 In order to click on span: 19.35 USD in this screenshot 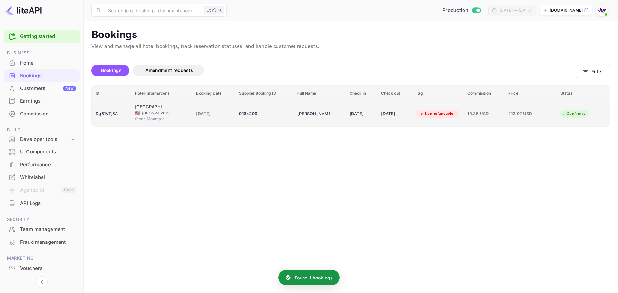, I will do `click(483, 114)`.